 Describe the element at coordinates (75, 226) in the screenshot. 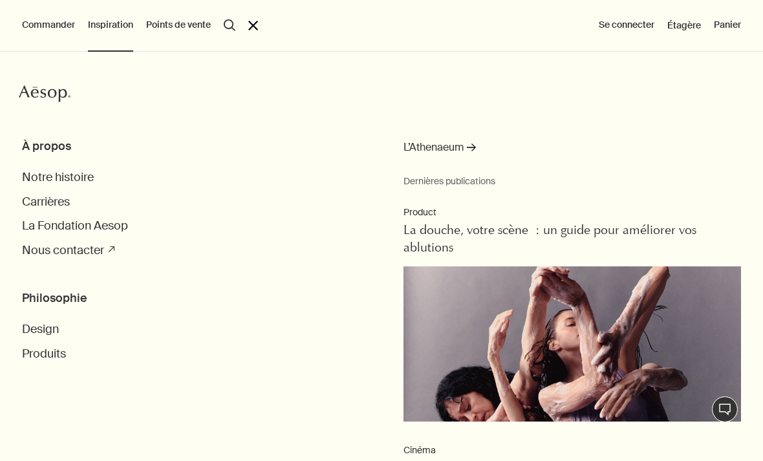

I see `a: La Fondation Aesop` at that location.